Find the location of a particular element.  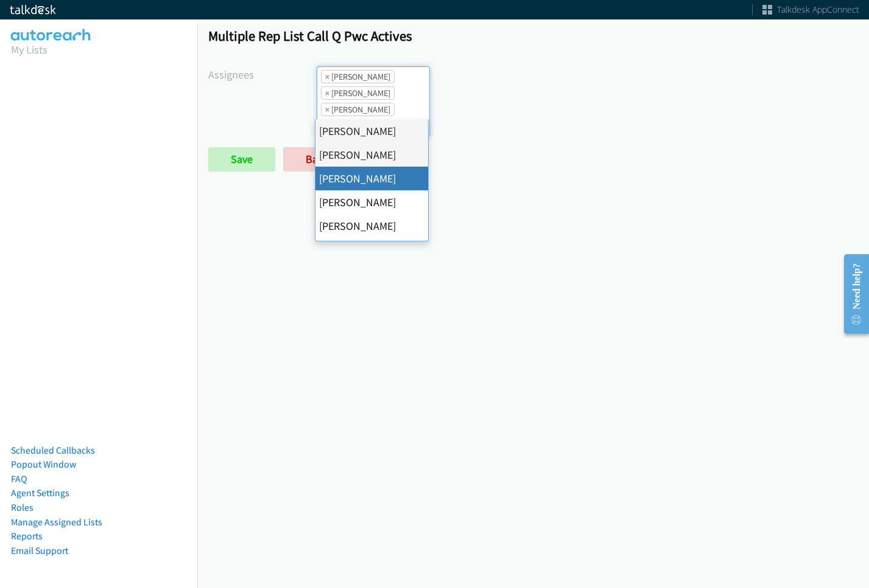

a: Talkdesk AppConnect is located at coordinates (810, 10).